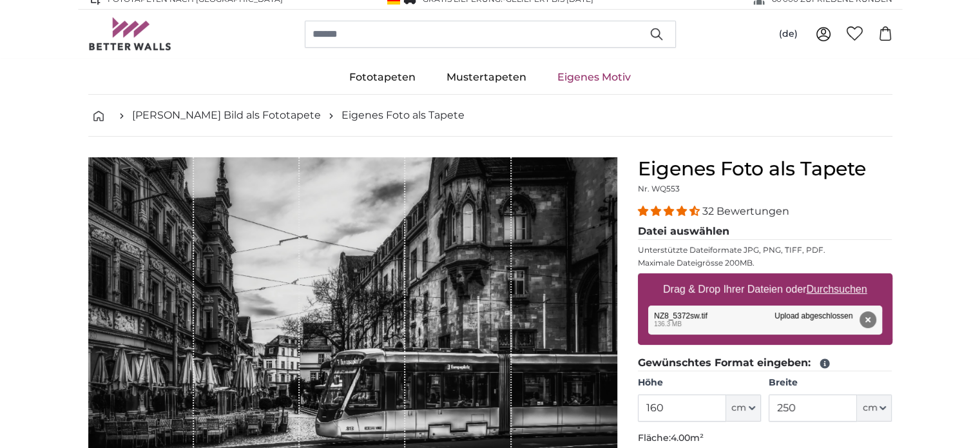 The height and width of the screenshot is (448, 980). I want to click on nav: breadcrumbs, so click(490, 115).